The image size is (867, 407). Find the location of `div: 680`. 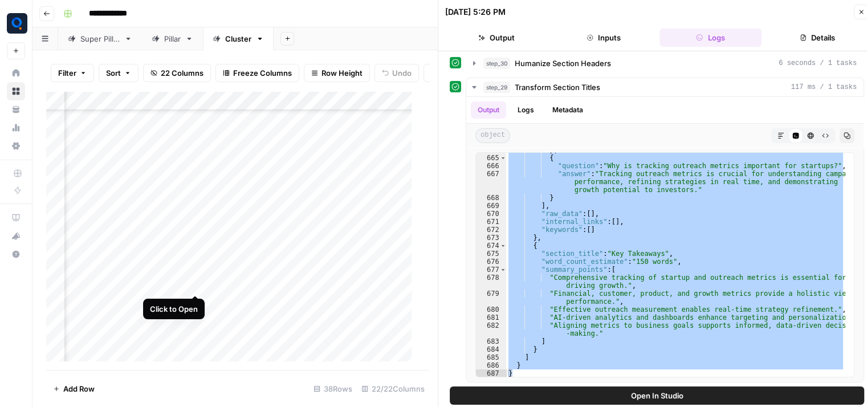

div: 680 is located at coordinates (491, 310).